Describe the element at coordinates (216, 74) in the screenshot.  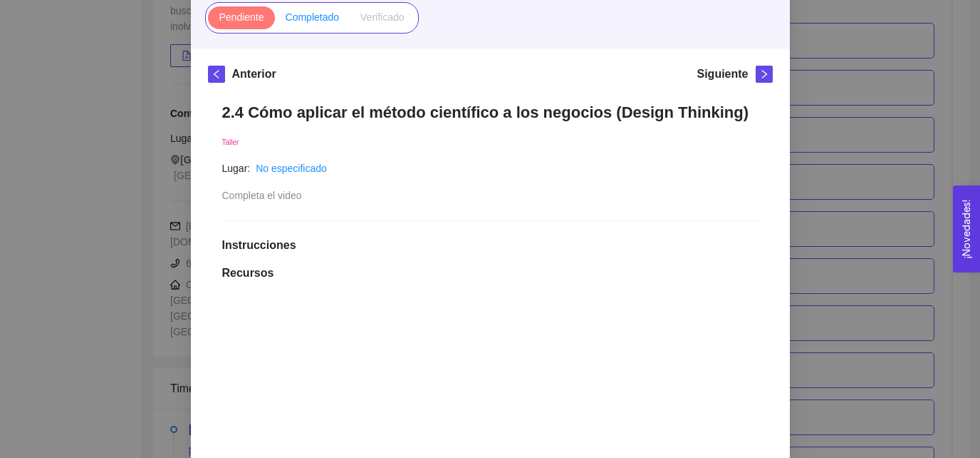
I see `span: left` at that location.